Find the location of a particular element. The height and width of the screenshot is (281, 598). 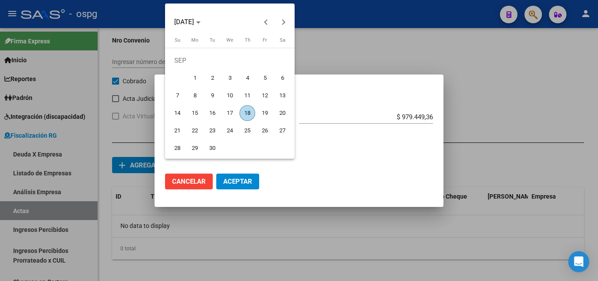

button: September 16, 2025 is located at coordinates (212, 113).